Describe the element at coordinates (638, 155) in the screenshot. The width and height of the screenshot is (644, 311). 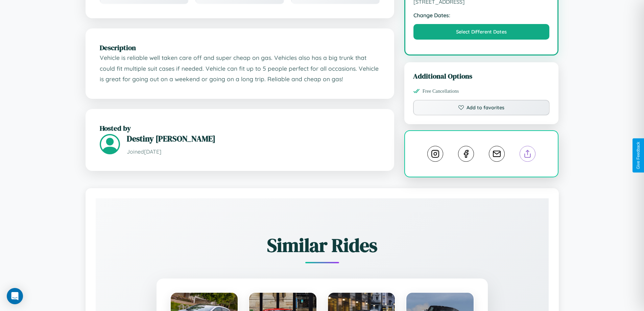
I see `div: Give Feedback` at that location.